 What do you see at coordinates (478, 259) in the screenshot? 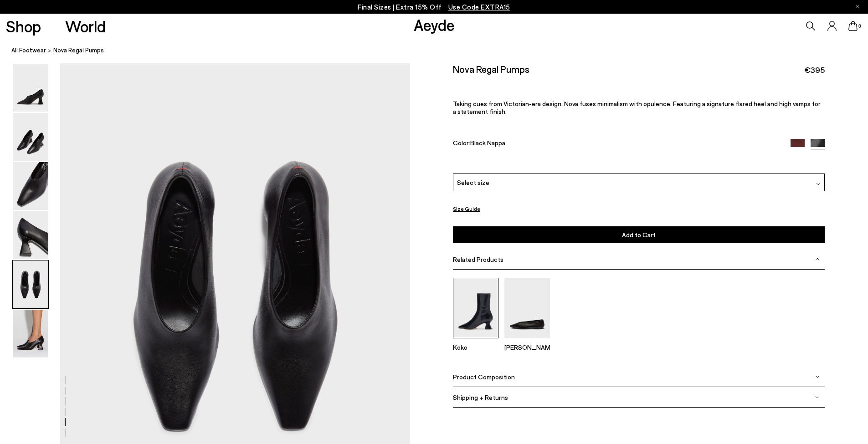
I see `span: Related Products` at bounding box center [478, 259].